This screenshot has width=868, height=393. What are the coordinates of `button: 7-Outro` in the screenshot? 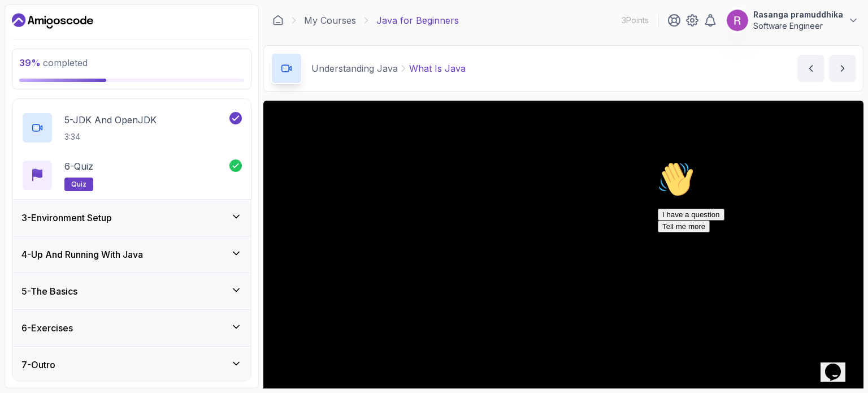 It's located at (132, 365).